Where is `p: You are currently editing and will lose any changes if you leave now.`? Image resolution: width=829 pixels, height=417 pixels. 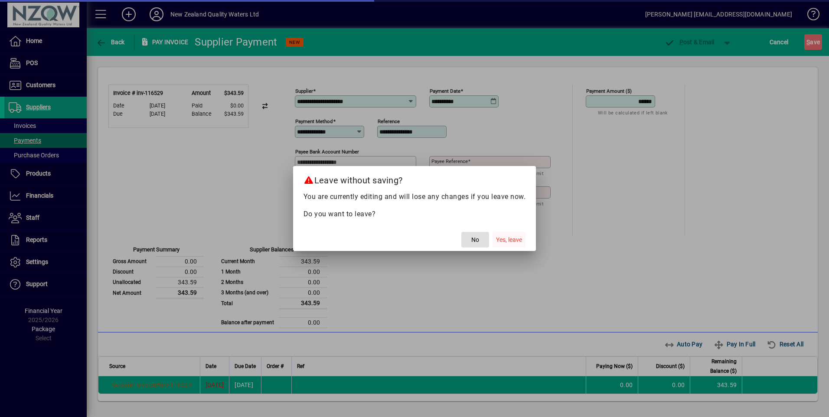
p: You are currently editing and will lose any changes if you leave now. is located at coordinates (414, 197).